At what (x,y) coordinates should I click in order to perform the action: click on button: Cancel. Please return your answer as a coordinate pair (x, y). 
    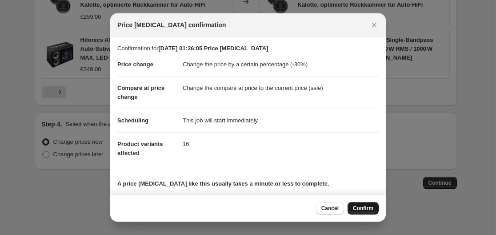
    Looking at the image, I should click on (330, 208).